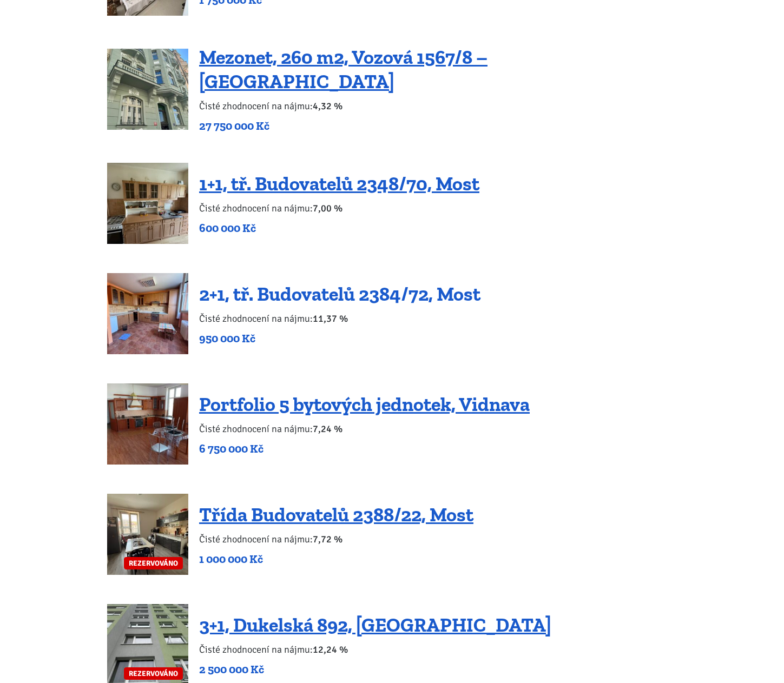 The height and width of the screenshot is (683, 784). What do you see at coordinates (375, 670) in the screenshot?
I see `p: 2 500 000 Kč` at bounding box center [375, 670].